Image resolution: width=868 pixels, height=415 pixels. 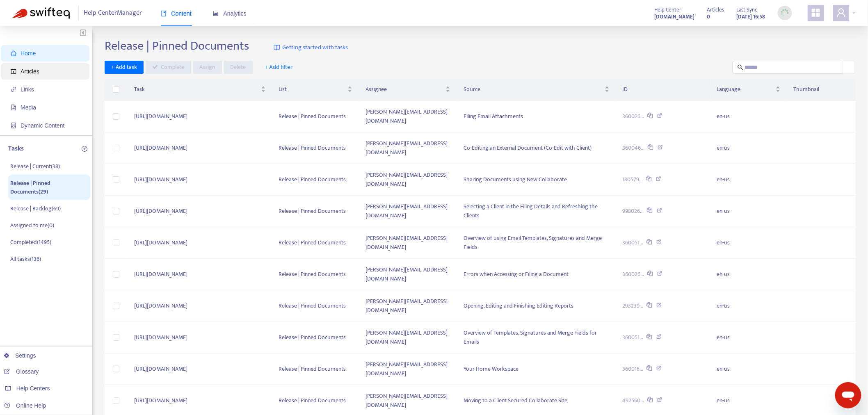 What do you see at coordinates (238, 68) in the screenshot?
I see `button: Delete` at bounding box center [238, 68].